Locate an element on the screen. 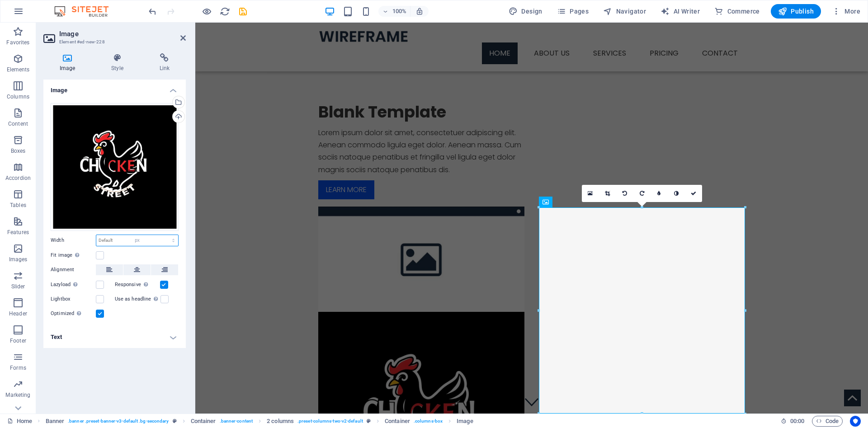  a: Select files from the file manager, stock photos, or upload file(s) is located at coordinates (590, 193).